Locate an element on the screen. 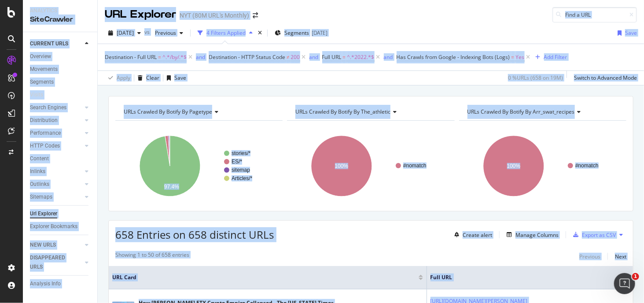  a: Visits is located at coordinates (41, 95).